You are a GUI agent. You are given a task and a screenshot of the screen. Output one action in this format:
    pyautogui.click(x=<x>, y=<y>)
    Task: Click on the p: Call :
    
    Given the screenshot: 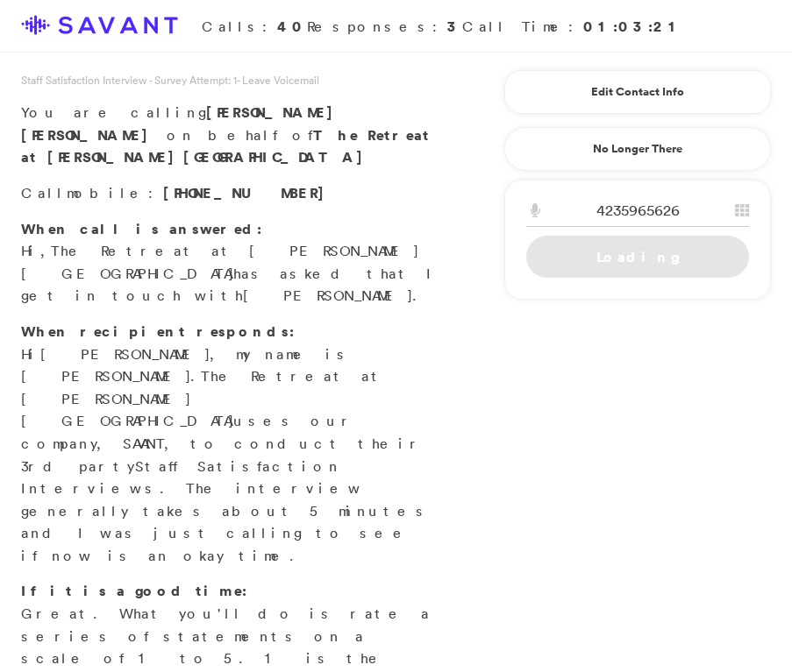 What is the action you would take?
    pyautogui.click(x=229, y=194)
    